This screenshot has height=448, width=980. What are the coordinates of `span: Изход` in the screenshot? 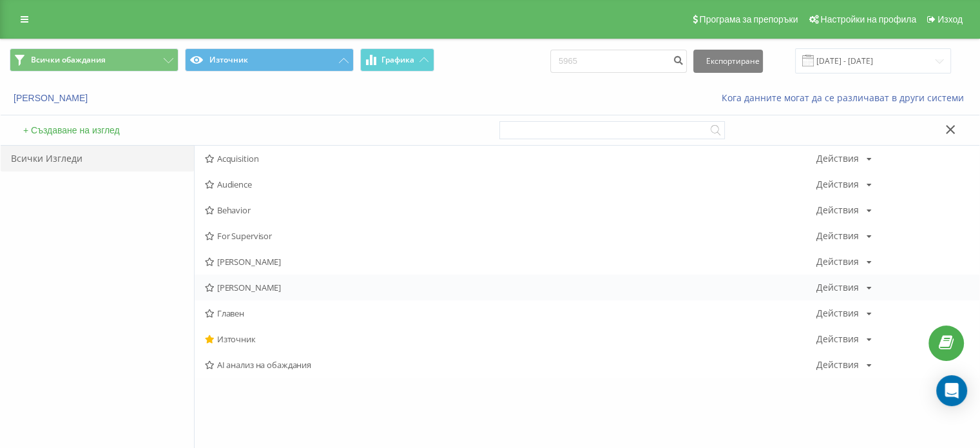 It's located at (950, 19).